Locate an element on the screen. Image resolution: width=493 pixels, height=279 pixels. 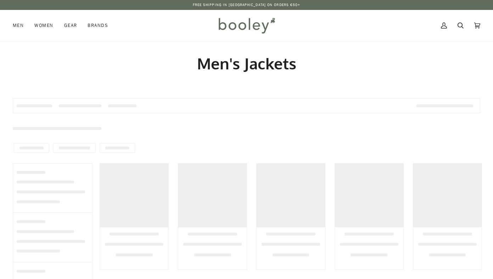
a: Gear is located at coordinates (71, 26).